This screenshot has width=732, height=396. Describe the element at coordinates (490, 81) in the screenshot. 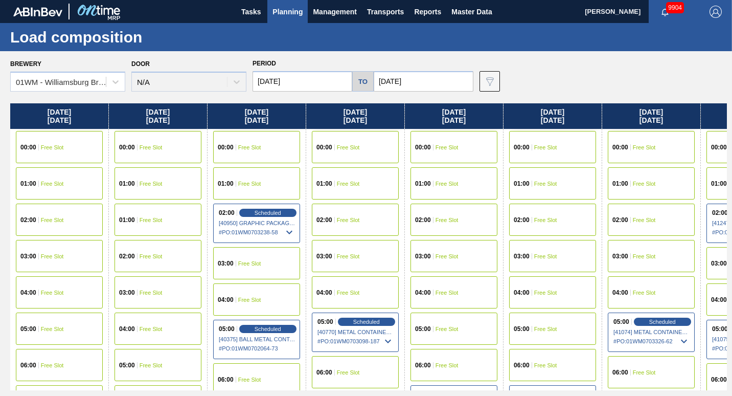

I see `button: icon-filter-gray` at that location.